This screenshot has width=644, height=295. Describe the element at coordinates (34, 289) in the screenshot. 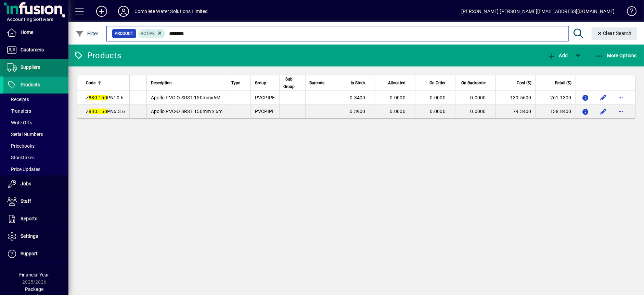

I see `span: Package` at that location.